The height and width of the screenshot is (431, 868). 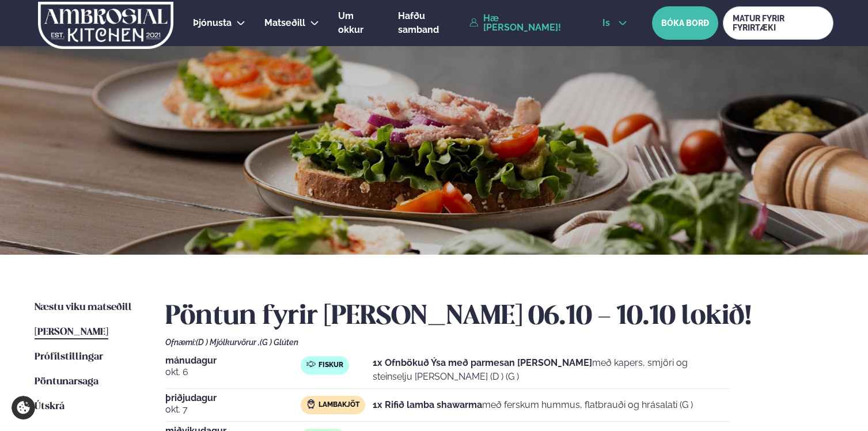 I want to click on button: BÓKA BORÐ, so click(x=684, y=23).